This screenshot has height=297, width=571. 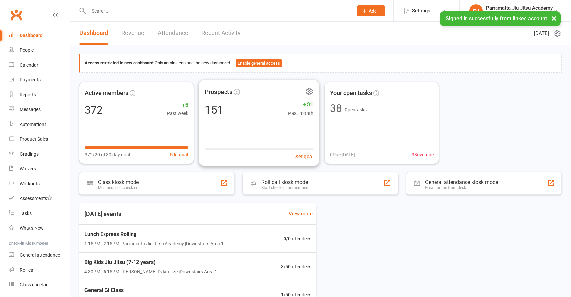 What do you see at coordinates (301, 214) in the screenshot?
I see `a: View more` at bounding box center [301, 214].